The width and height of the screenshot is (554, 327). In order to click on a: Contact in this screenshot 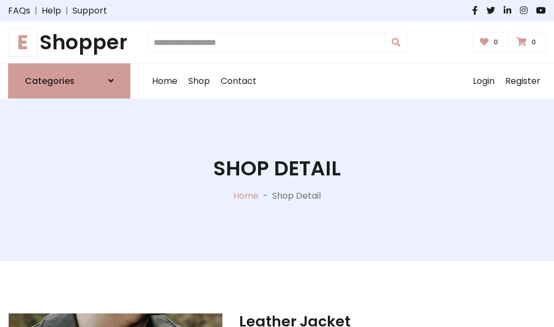, I will do `click(239, 81)`.